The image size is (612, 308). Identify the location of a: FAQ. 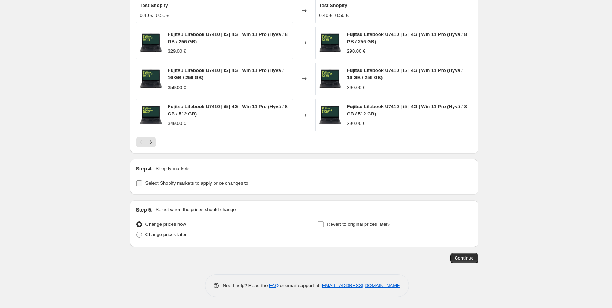
(274, 285).